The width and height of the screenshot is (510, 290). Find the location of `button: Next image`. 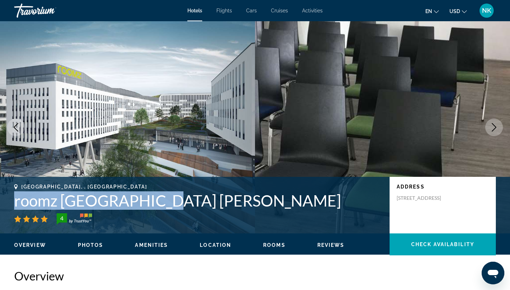

button: Next image is located at coordinates (494, 127).